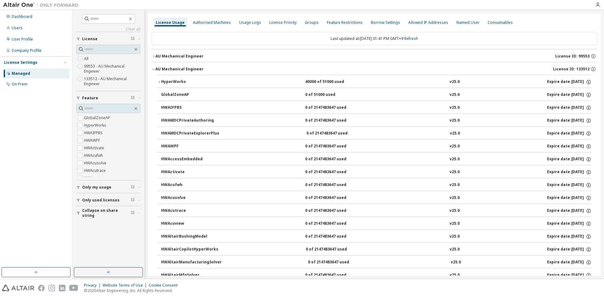 The image size is (604, 297). I want to click on span: Only used licenses, so click(101, 201).